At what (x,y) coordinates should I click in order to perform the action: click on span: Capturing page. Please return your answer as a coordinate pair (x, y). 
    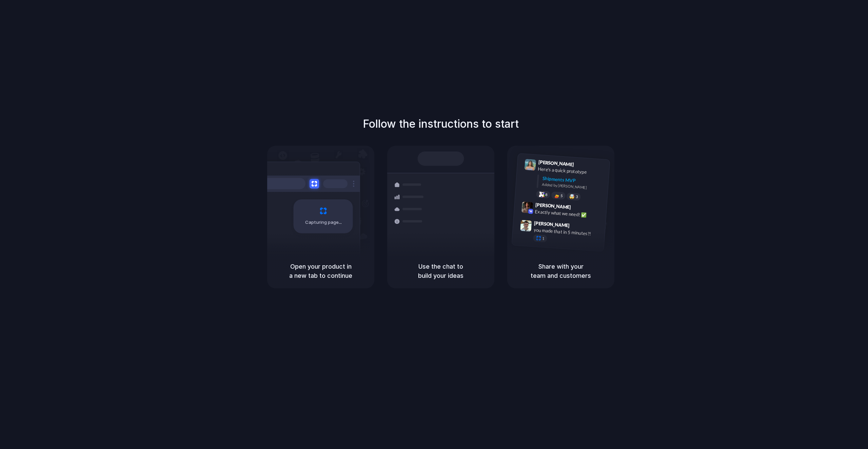
    Looking at the image, I should click on (324, 222).